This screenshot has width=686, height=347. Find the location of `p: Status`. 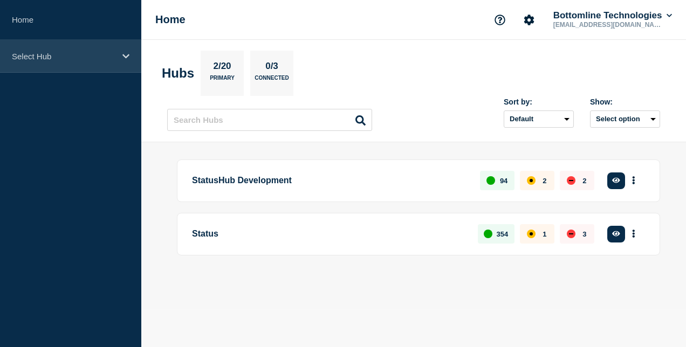

p: Status is located at coordinates (328, 234).